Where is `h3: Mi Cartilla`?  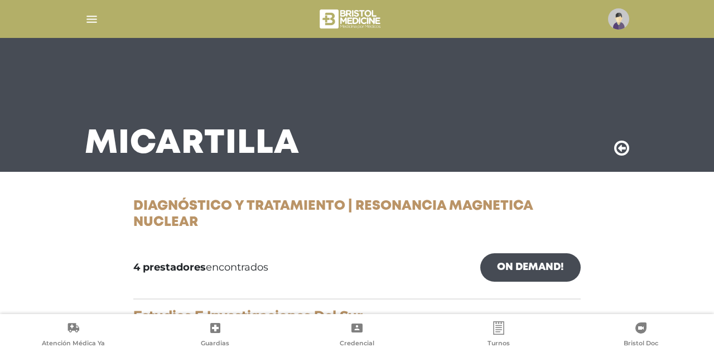 h3: Mi Cartilla is located at coordinates (192, 144).